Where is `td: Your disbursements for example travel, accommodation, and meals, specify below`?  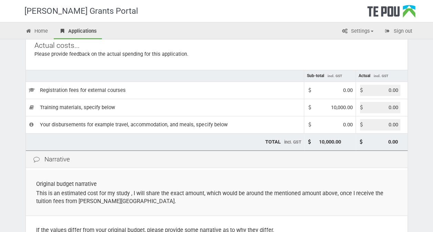
td: Your disbursements for example travel, accommodation, and meals, specify below is located at coordinates (165, 125).